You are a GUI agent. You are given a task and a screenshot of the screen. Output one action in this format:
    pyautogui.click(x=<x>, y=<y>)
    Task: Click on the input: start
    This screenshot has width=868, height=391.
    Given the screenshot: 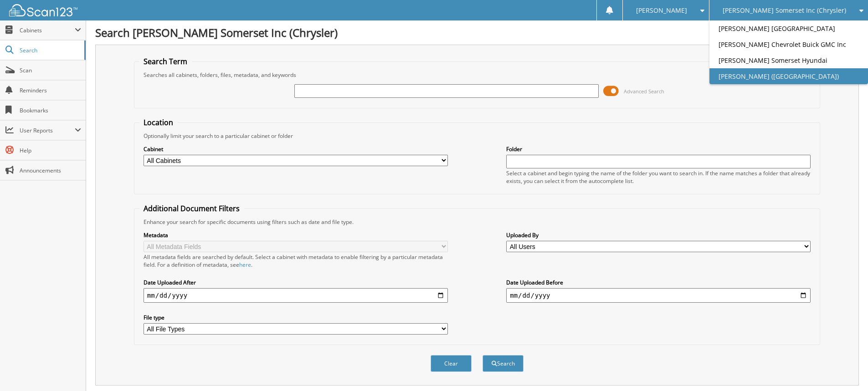 What is the action you would take?
    pyautogui.click(x=296, y=296)
    